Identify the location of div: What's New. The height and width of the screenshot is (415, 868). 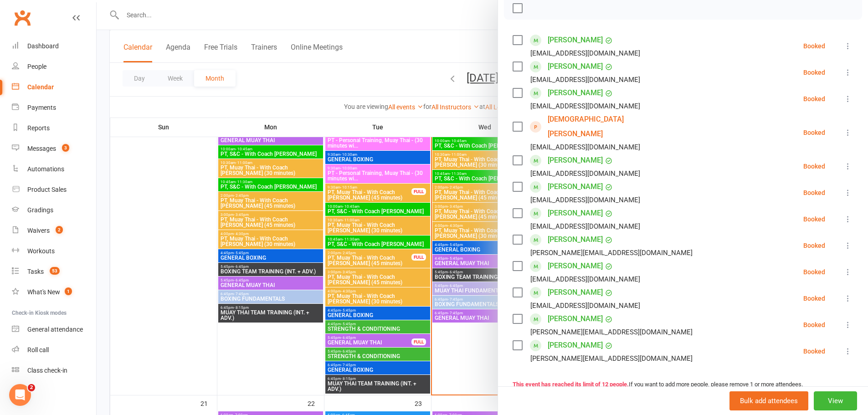
(44, 292).